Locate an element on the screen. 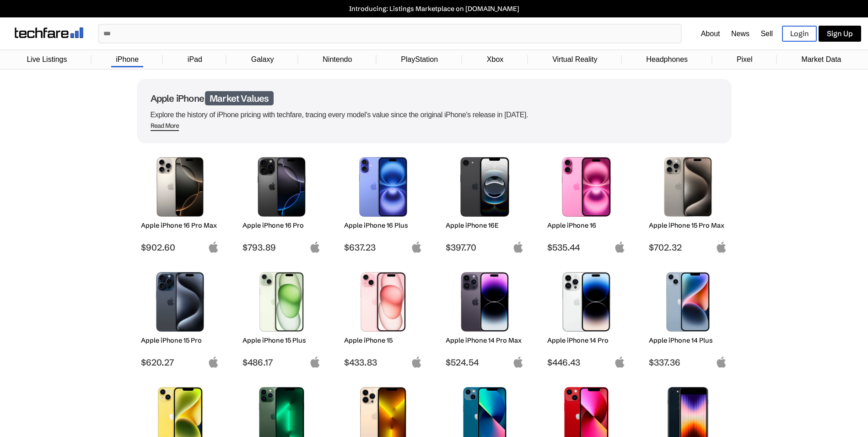 This screenshot has width=868, height=437. a: Virtual Reality is located at coordinates (575, 60).